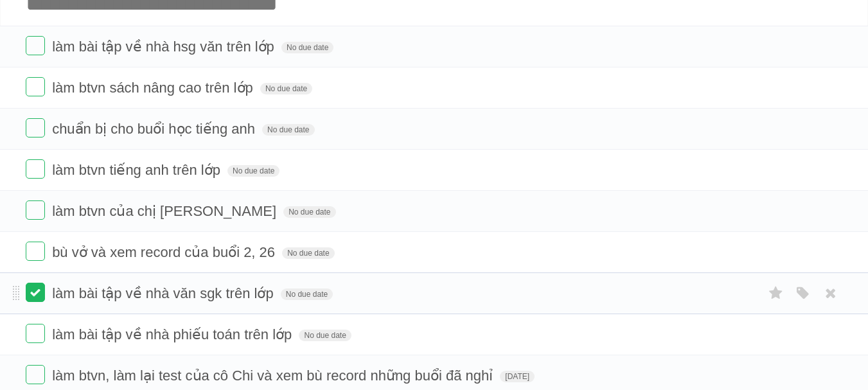  What do you see at coordinates (164, 293) in the screenshot?
I see `span: làm bài tập về nhà văn sgk trên lớp` at bounding box center [164, 293].